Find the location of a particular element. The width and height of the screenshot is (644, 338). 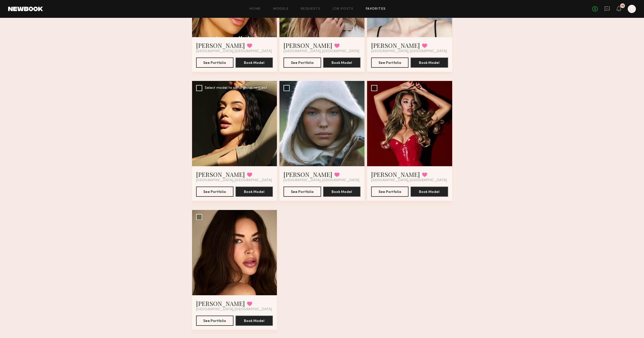

a: Job Posts is located at coordinates (343, 9).